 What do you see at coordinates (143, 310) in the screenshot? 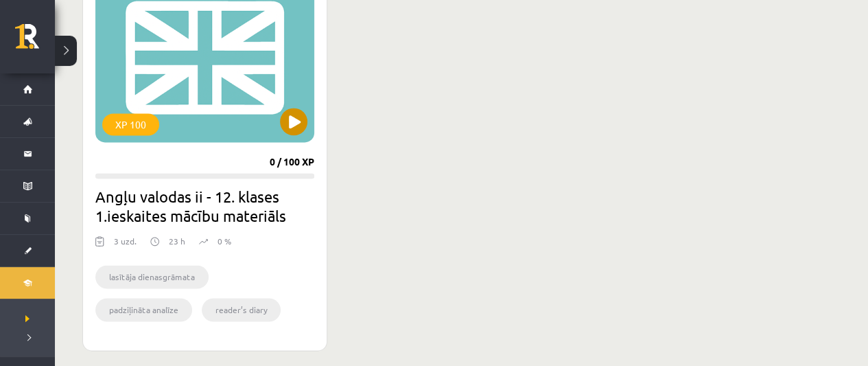
I see `li: padziļināta analīze` at bounding box center [143, 310].